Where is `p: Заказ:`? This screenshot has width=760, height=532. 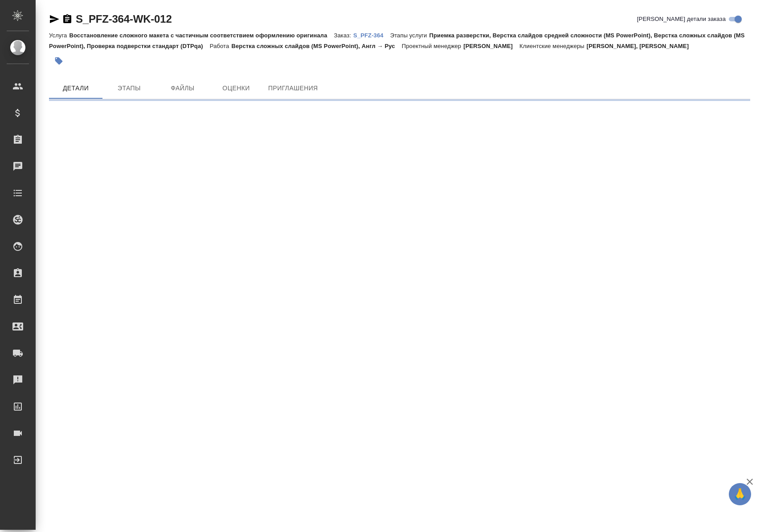 p: Заказ: is located at coordinates (343, 35).